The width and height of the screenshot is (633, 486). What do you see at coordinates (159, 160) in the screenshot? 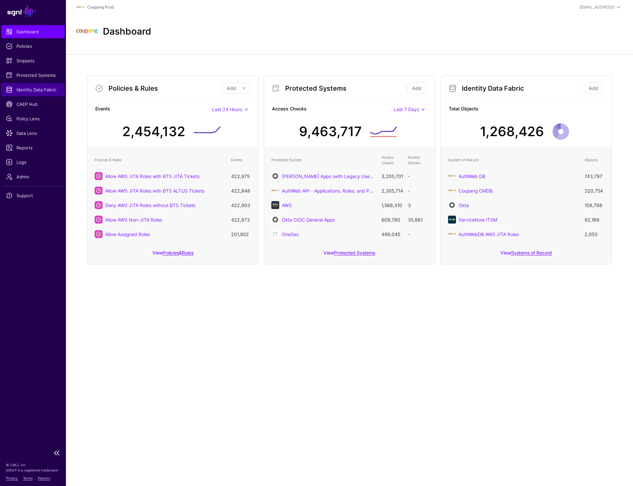
I see `th: Policies & Rules` at bounding box center [159, 160].